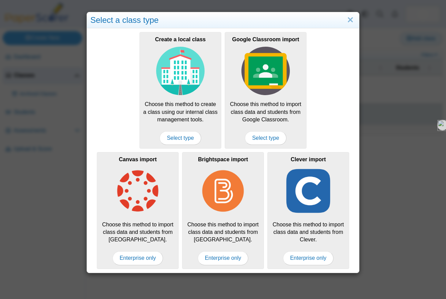  What do you see at coordinates (350, 20) in the screenshot?
I see `a: Close` at bounding box center [350, 20].